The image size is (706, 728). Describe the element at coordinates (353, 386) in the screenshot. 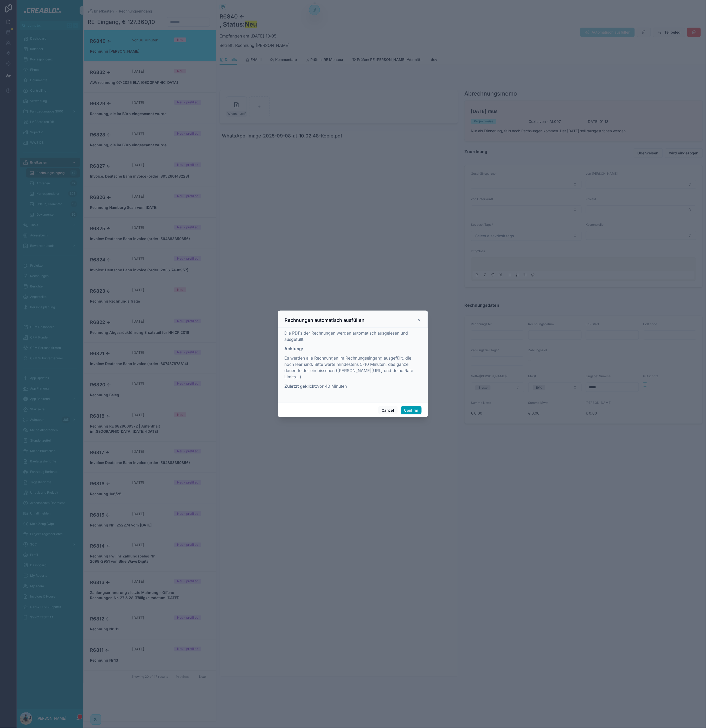

I see `p: vor 40 Minuten` at that location.